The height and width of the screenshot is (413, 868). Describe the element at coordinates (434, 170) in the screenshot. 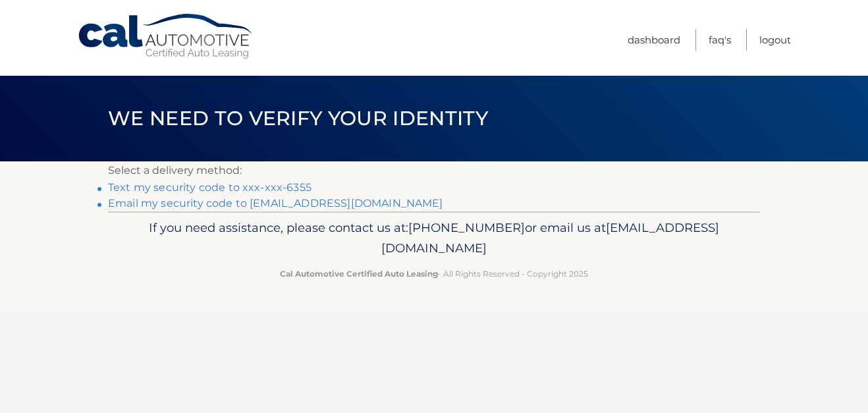

I see `p: Select a delivery method:` at that location.